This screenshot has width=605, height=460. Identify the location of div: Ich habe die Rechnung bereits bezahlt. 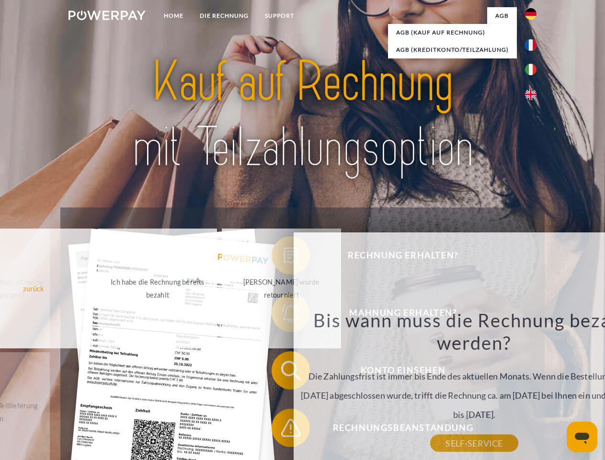
(157, 288).